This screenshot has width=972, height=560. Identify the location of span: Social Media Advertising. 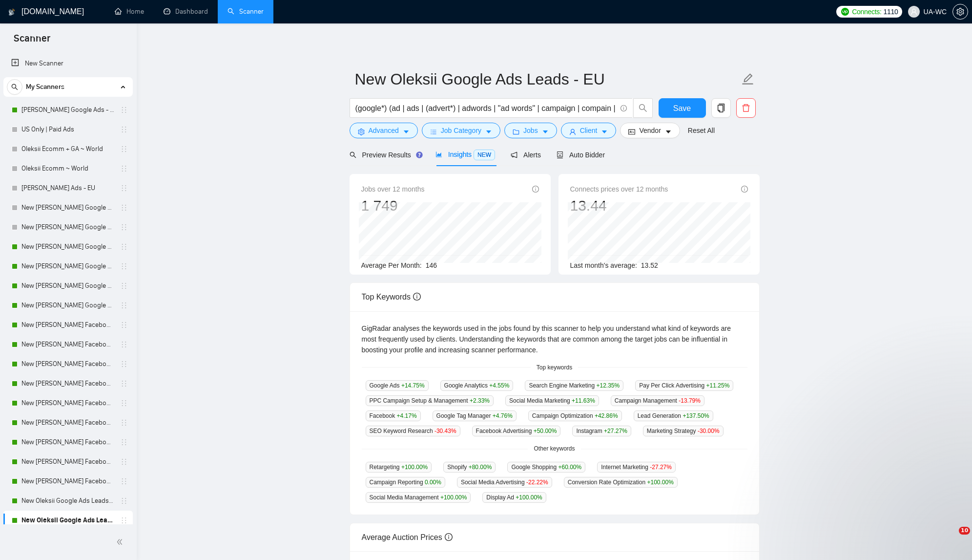
(505, 482).